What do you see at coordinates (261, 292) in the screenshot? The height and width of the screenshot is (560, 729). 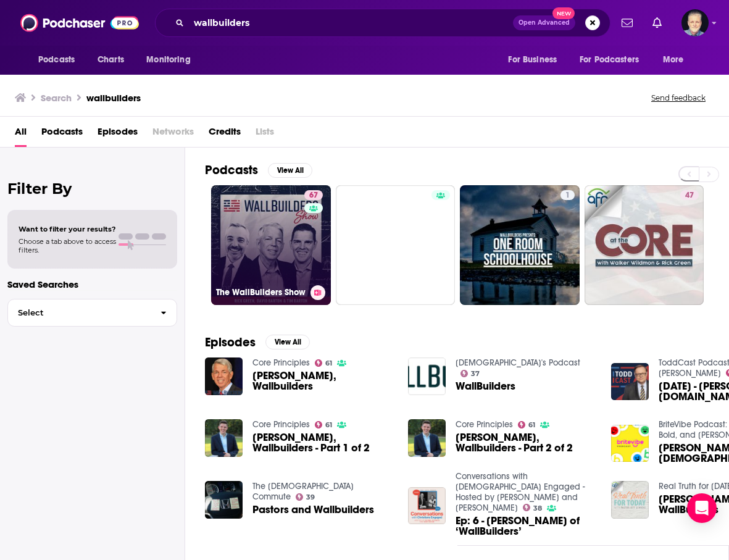 I see `h3: The WallBuilders Show` at bounding box center [261, 292].